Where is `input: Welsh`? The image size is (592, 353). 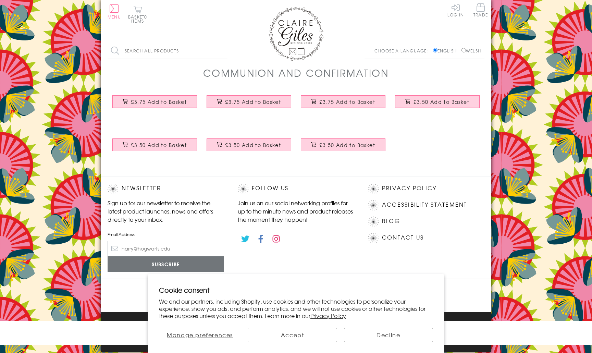 input: Welsh is located at coordinates (464, 50).